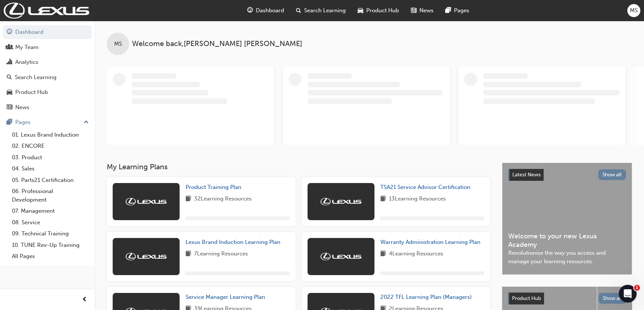  Describe the element at coordinates (567, 257) in the screenshot. I see `span: Revolutionise the way you access and manage your learning resources.` at that location.